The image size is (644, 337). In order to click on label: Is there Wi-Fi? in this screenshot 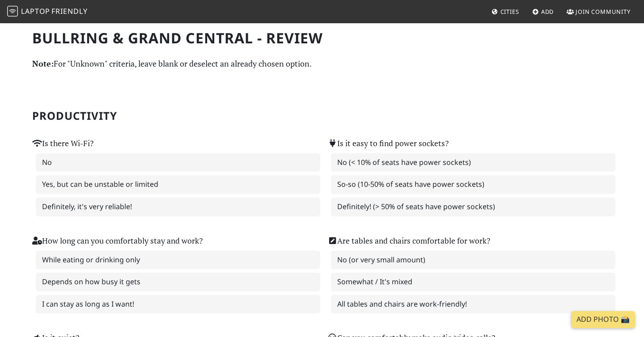, I will do `click(63, 144)`.